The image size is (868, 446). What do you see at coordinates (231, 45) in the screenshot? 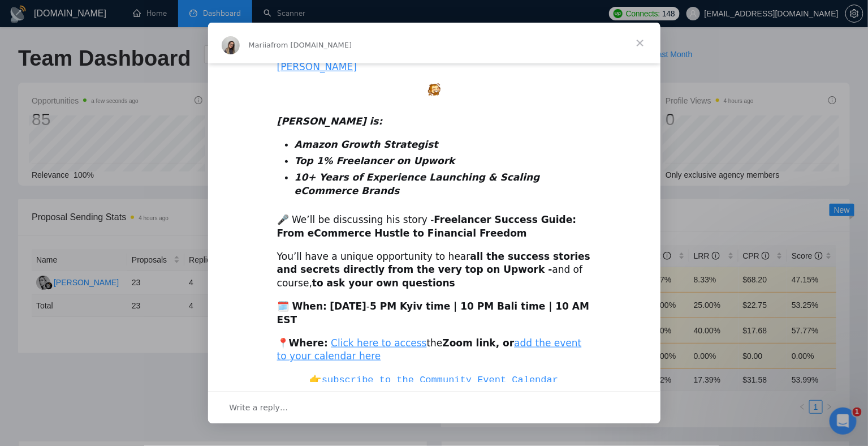
I see `img: Profile image for Mariia` at bounding box center [231, 45].